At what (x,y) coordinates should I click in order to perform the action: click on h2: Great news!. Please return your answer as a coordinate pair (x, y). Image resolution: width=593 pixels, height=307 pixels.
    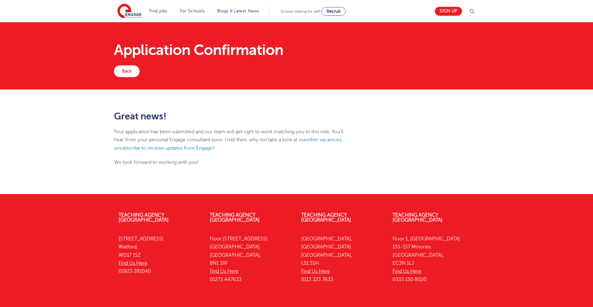
    Looking at the image, I should click on (234, 116).